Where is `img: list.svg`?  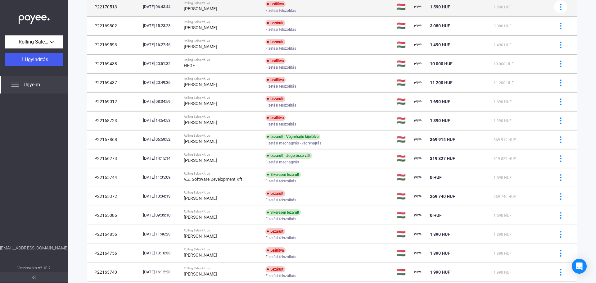
img: list.svg is located at coordinates (15, 85).